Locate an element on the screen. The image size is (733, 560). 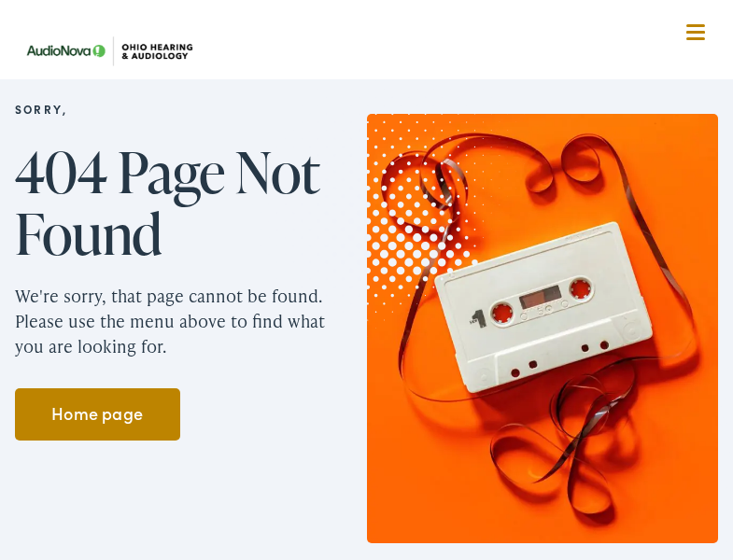
span: Not is located at coordinates (278, 172).